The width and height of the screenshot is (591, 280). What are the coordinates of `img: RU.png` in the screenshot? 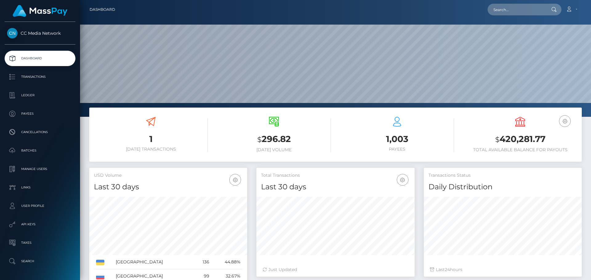 It's located at (100, 277).